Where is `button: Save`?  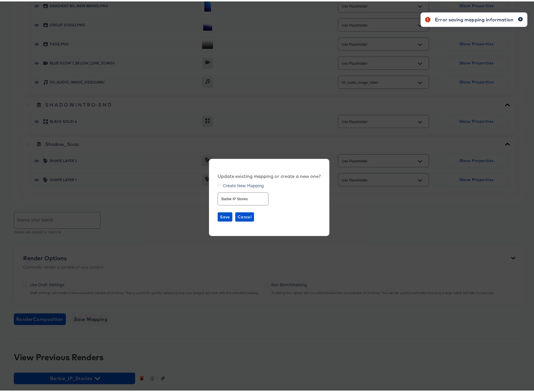
button: Save is located at coordinates (225, 215).